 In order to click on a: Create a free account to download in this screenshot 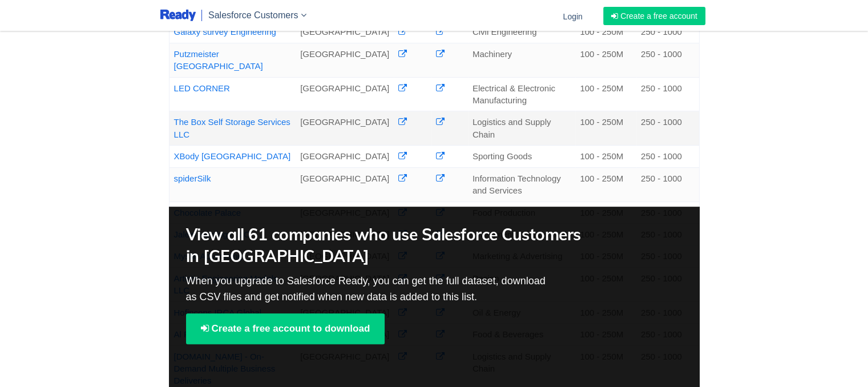, I will do `click(285, 328)`.